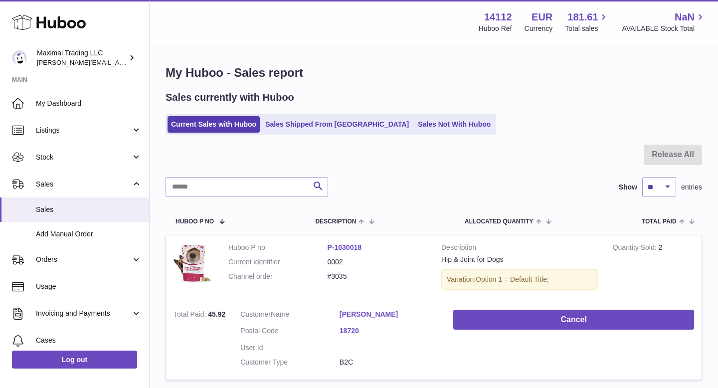  I want to click on span: Orders, so click(83, 259).